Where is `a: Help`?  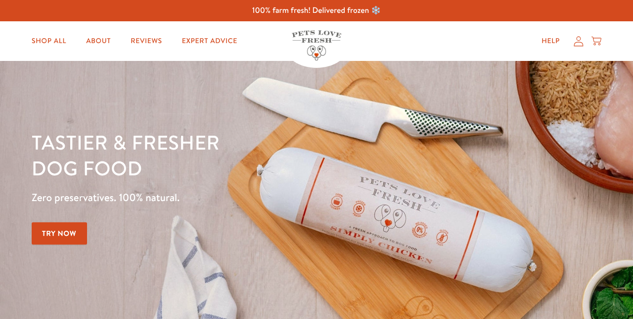
a: Help is located at coordinates (551, 41).